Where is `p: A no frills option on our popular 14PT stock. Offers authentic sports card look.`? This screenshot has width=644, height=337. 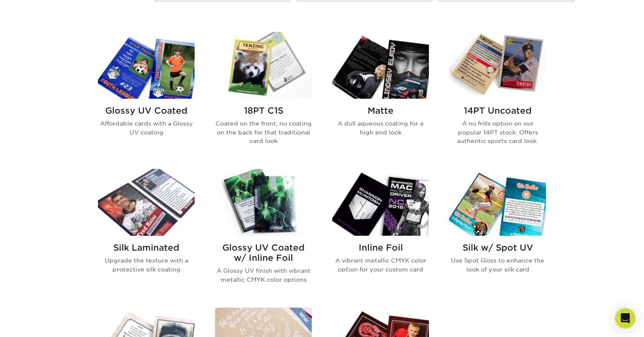
p: A no frills option on our popular 14PT stock. Offers authentic sports card look. is located at coordinates (498, 132).